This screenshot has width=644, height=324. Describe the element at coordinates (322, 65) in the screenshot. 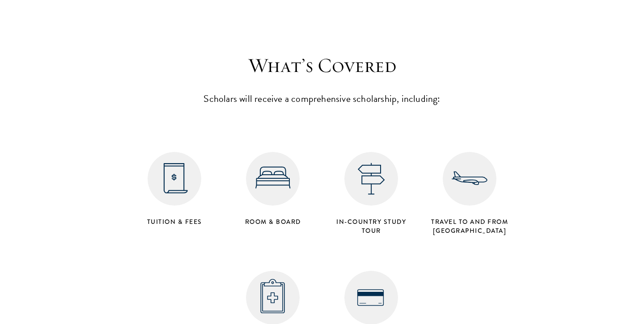

I see `h3: What’s Covered` at that location.